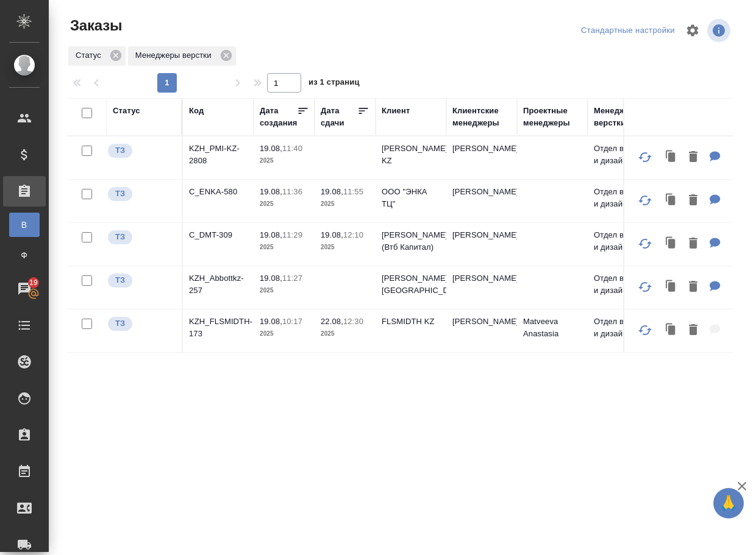 This screenshot has height=555, width=756. I want to click on div: Дата сдачи, so click(339, 117).